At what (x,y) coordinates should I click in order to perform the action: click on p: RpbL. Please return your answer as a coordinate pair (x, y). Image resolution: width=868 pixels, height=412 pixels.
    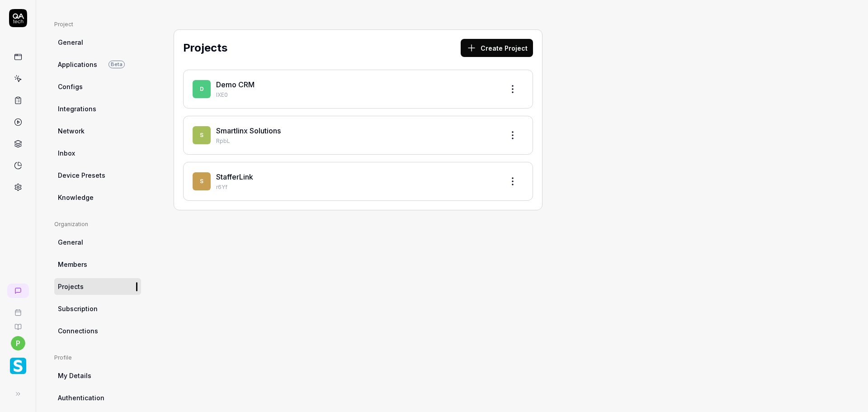
    Looking at the image, I should click on (356, 141).